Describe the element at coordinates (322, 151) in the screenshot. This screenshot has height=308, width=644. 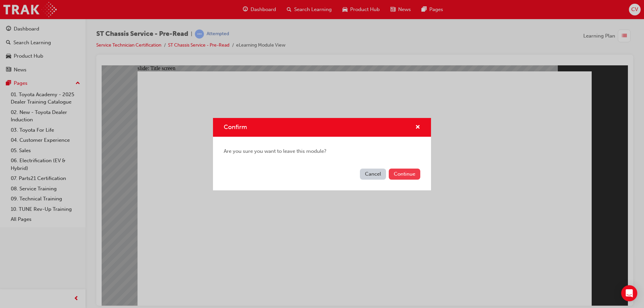
I see `div: Are you sure you want to leave this module?` at that location.